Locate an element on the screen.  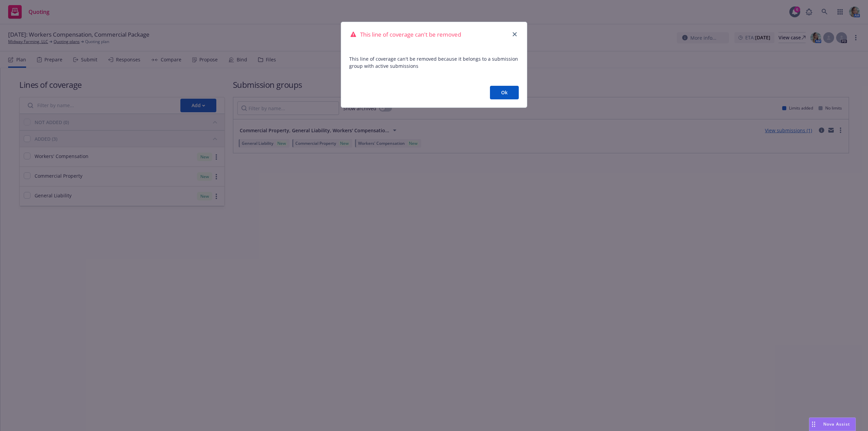
a: close is located at coordinates (515, 34).